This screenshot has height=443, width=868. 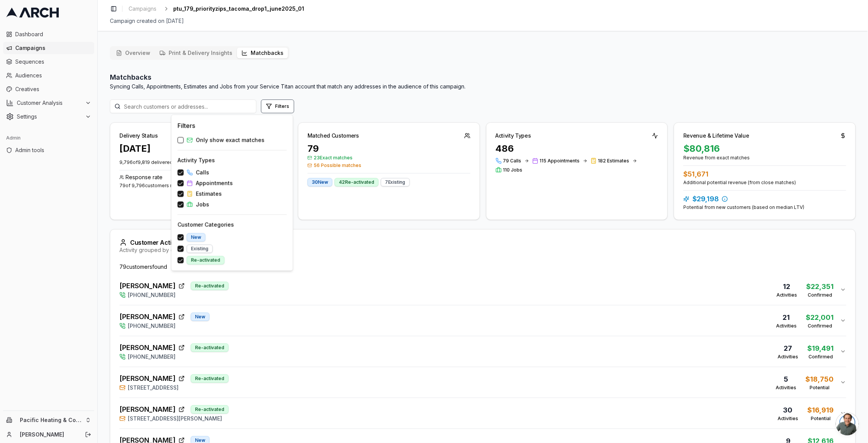 What do you see at coordinates (183, 106) in the screenshot?
I see `input: Search customers or addresses...` at bounding box center [183, 106].